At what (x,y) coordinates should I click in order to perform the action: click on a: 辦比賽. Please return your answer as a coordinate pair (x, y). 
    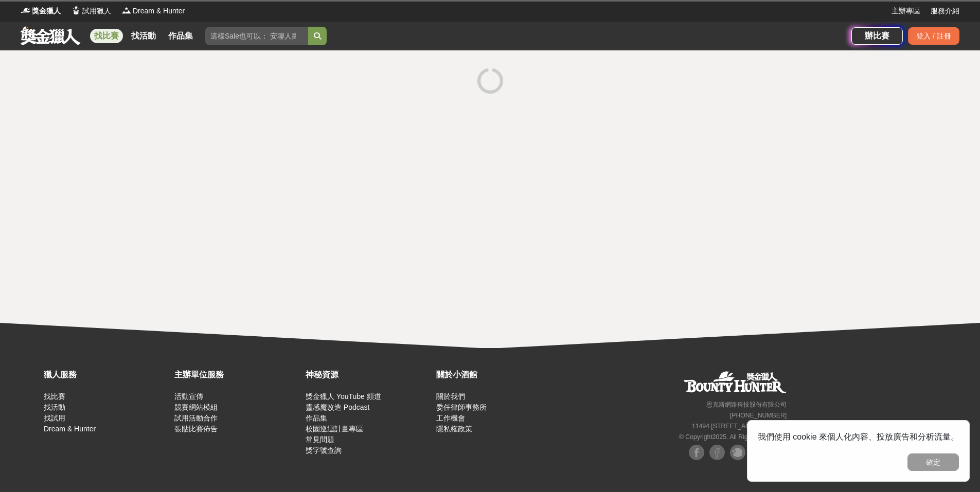
    Looking at the image, I should click on (877, 36).